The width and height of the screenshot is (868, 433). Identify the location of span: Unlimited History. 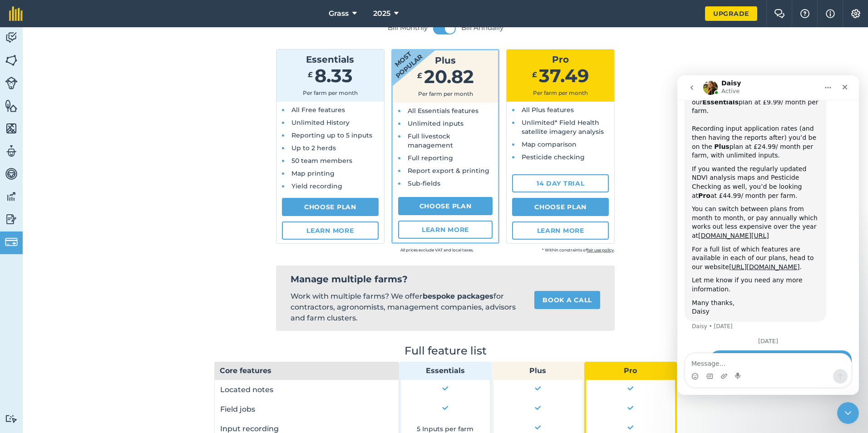
(321, 122).